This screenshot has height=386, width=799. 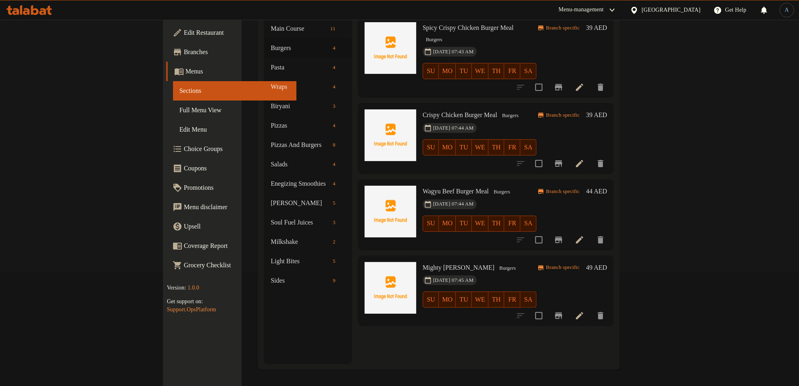 I want to click on div: Menu-management, so click(x=581, y=10).